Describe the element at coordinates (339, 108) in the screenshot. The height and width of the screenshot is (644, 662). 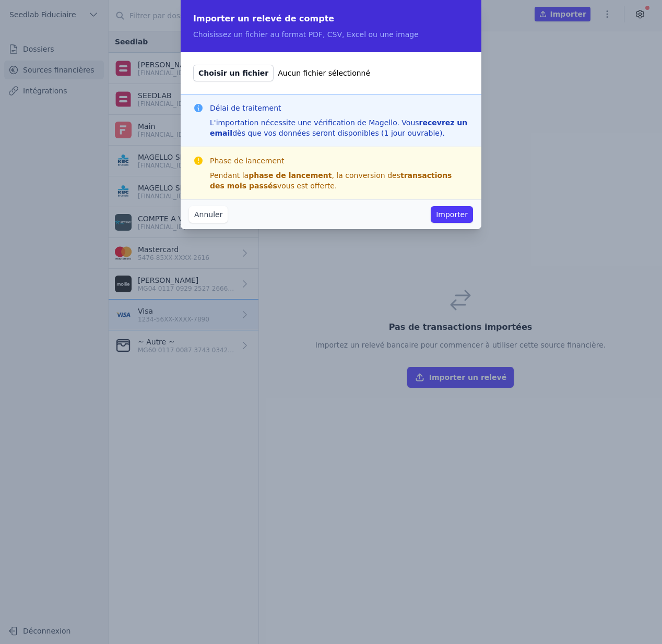
I see `h3: Délai de traitement` at that location.